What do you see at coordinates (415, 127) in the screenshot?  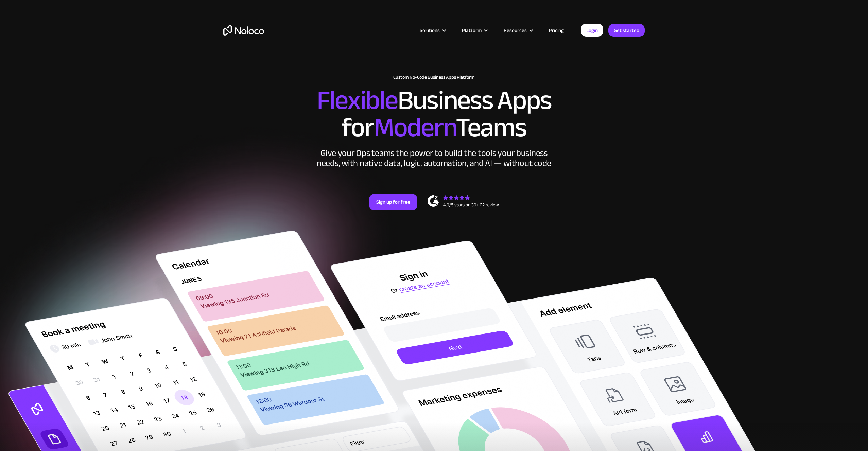 I see `span: Modern` at bounding box center [415, 127].